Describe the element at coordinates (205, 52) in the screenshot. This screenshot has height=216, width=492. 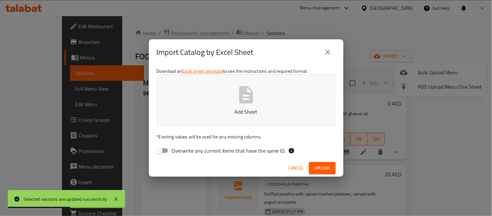
I see `h2: Import Catalog by Excel Sheet` at that location.